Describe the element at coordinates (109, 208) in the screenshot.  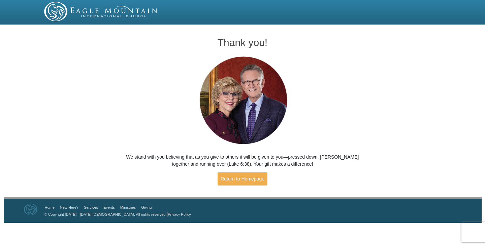
I see `a: Events` at that location.